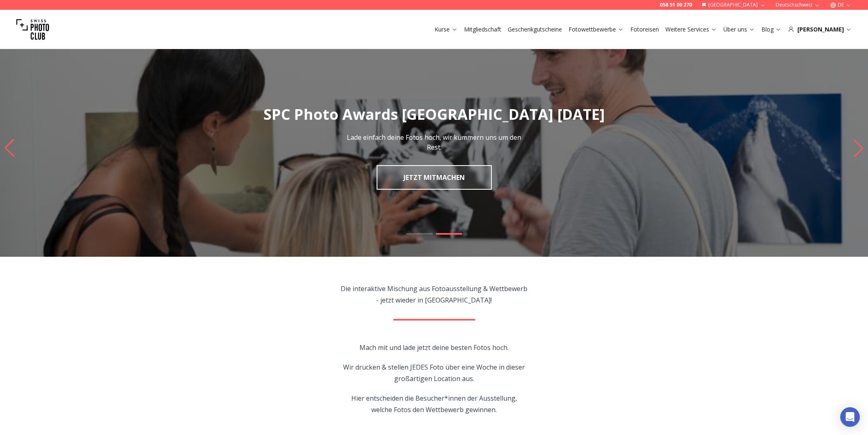  I want to click on div: Open Intercom Messenger, so click(851, 417).